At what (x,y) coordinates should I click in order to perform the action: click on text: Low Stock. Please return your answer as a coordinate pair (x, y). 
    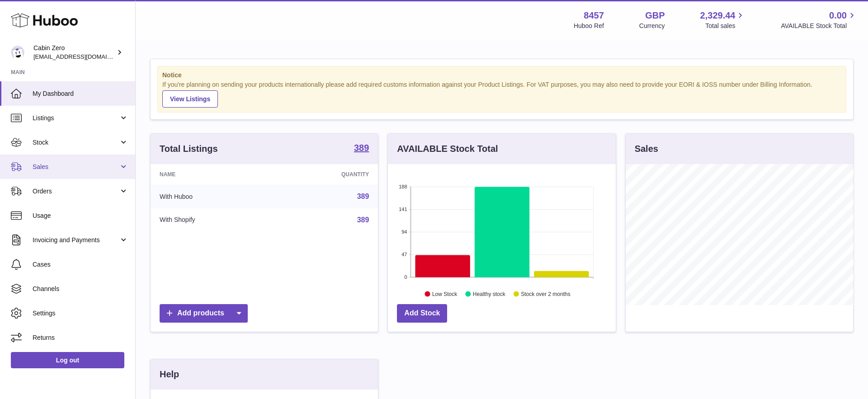
    Looking at the image, I should click on (445, 293).